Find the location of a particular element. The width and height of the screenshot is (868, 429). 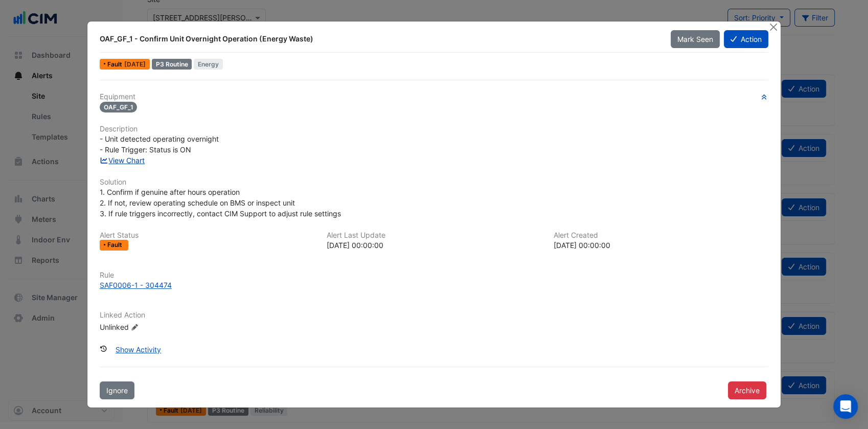

span: Ignore is located at coordinates (117, 390).